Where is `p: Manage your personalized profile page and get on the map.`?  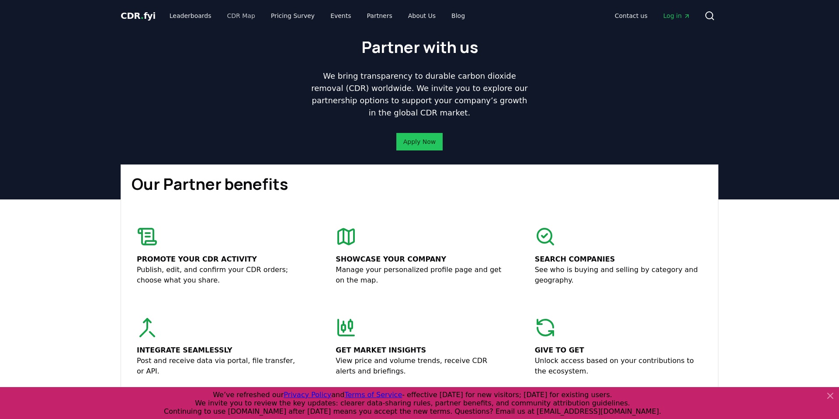 p: Manage your personalized profile page and get on the map. is located at coordinates (419, 275).